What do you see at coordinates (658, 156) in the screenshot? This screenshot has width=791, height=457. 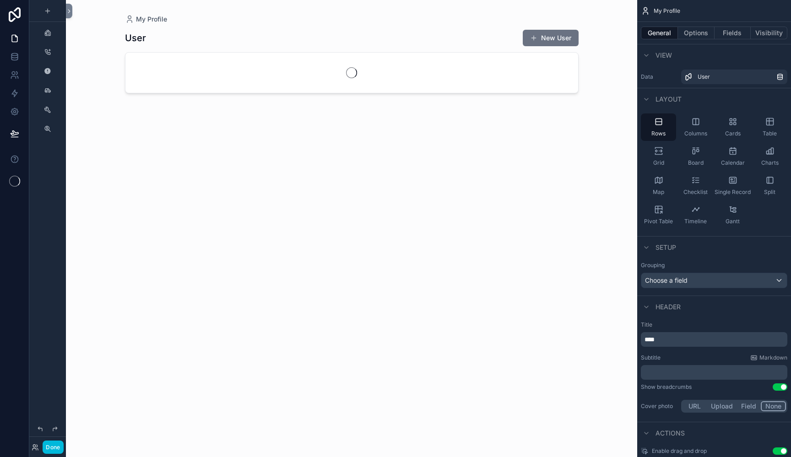 I see `button: Grid` at bounding box center [658, 156].